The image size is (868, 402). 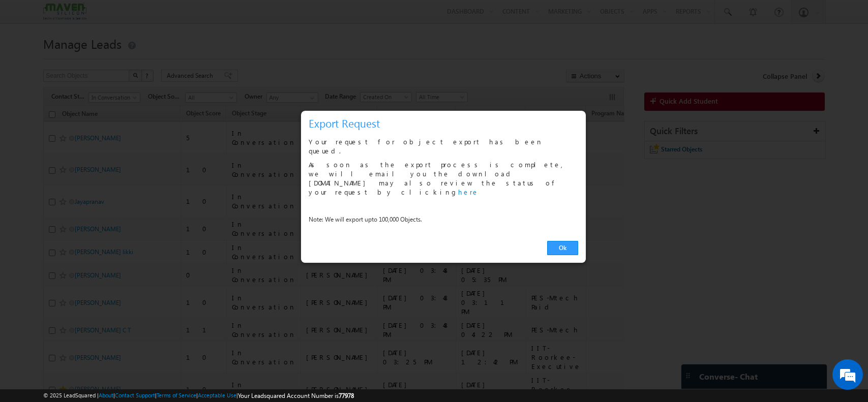 What do you see at coordinates (176, 395) in the screenshot?
I see `a: Terms of Service` at bounding box center [176, 395].